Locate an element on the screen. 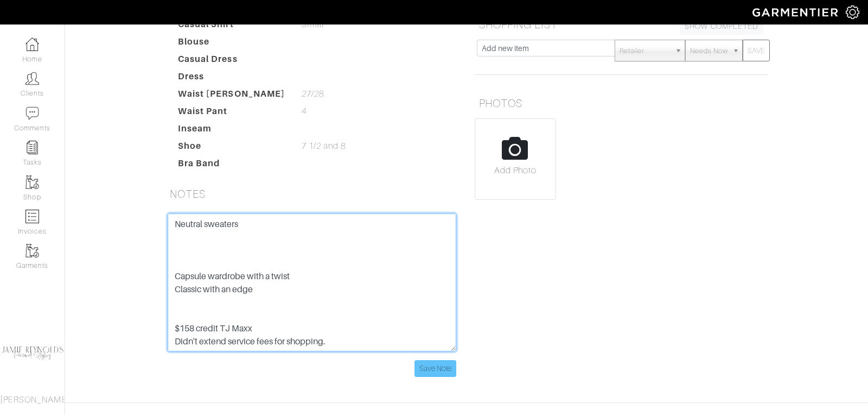 The image size is (868, 415). img: garmentier-logo-header-white-b43fb05a5012e4ada735d5af1a66efaba907eab6374d6393d1fbf88cb4ef424d.png is located at coordinates (797, 12).